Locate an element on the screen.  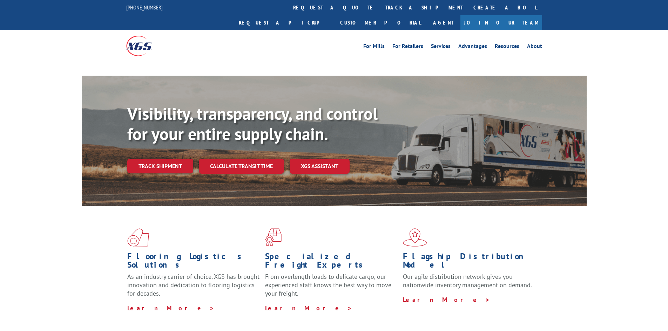
img: xgs-icon-flagship-distribution-model-red is located at coordinates (415, 238).